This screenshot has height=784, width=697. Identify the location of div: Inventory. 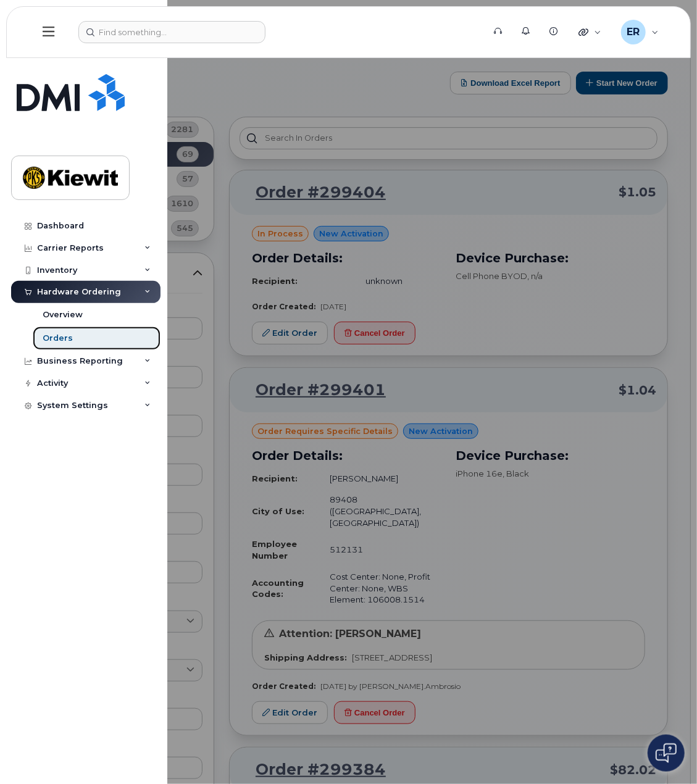
(57, 271).